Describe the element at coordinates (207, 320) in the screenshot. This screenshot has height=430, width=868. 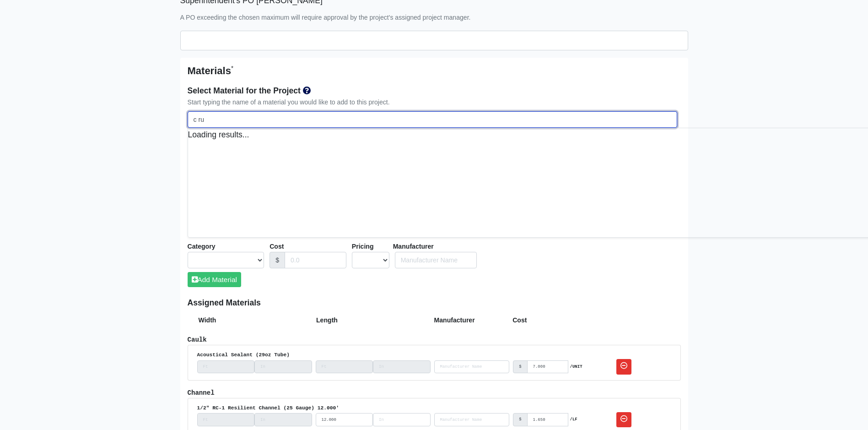
I see `strong: Width` at that location.